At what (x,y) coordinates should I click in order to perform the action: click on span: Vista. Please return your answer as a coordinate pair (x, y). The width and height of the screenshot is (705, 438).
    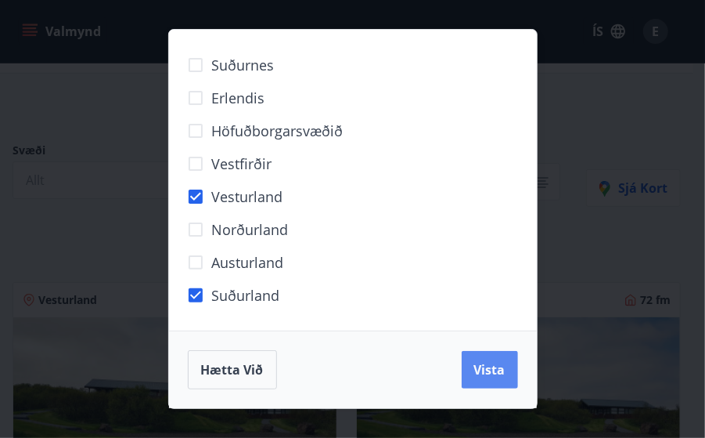
    Looking at the image, I should click on (490, 370).